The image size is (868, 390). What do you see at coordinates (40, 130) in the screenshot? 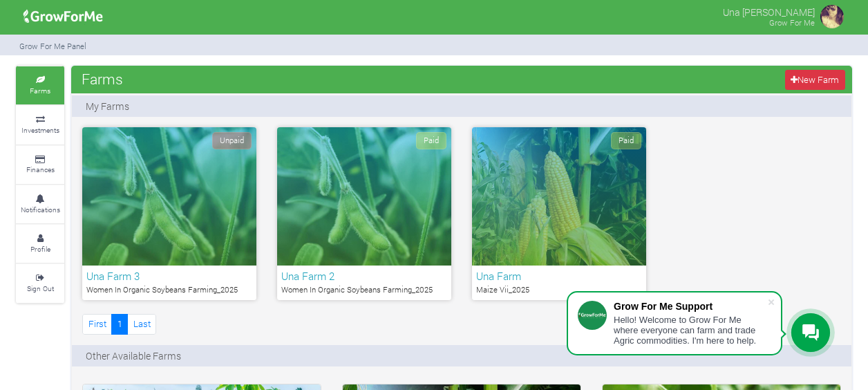
I see `small: Investments` at bounding box center [40, 130].